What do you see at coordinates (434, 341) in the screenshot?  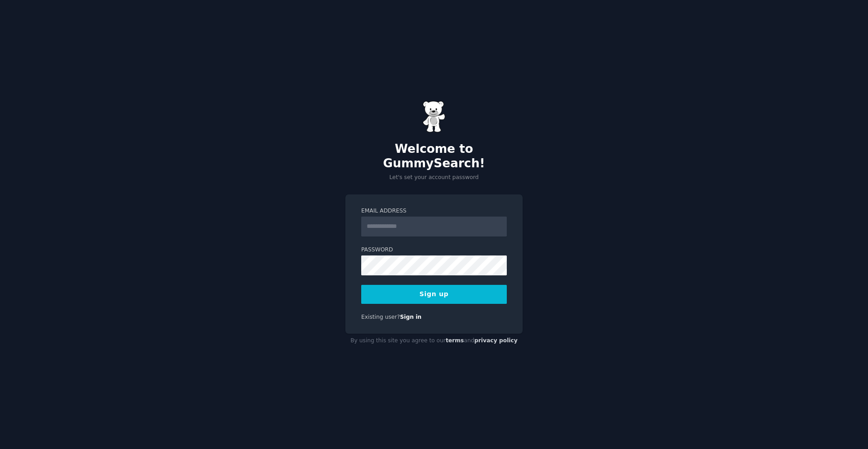 I see `div: By using this site you agree to our and` at bounding box center [434, 341].